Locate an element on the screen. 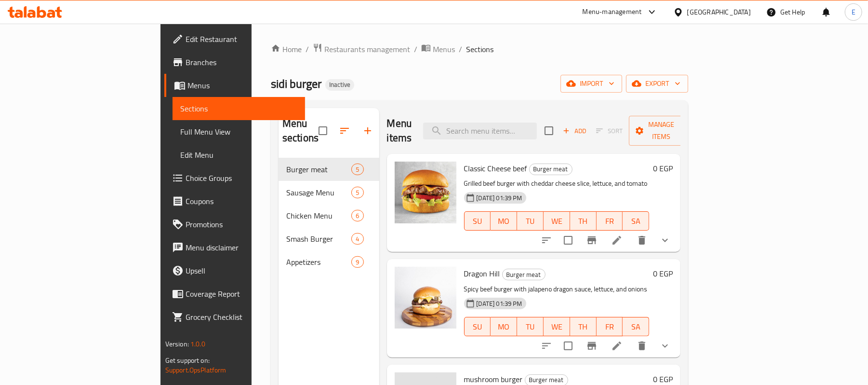 The width and height of the screenshot is (868, 385). span: WE is located at coordinates (556, 326).